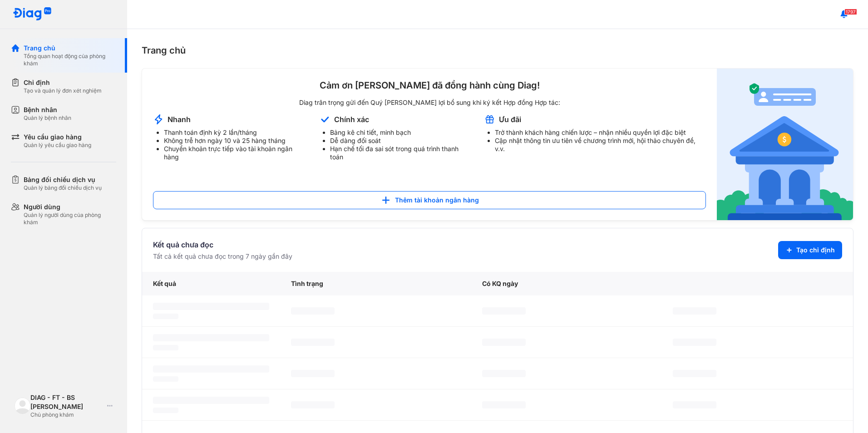 Image resolution: width=868 pixels, height=433 pixels. What do you see at coordinates (70, 207) in the screenshot?
I see `div: Người dùng` at bounding box center [70, 207].